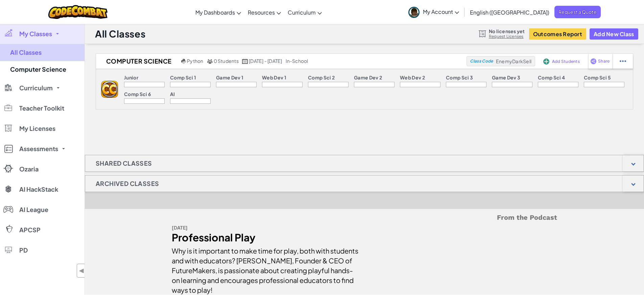 This screenshot has height=308, width=644. What do you see at coordinates (577, 12) in the screenshot?
I see `span: Request a Quote` at bounding box center [577, 12].